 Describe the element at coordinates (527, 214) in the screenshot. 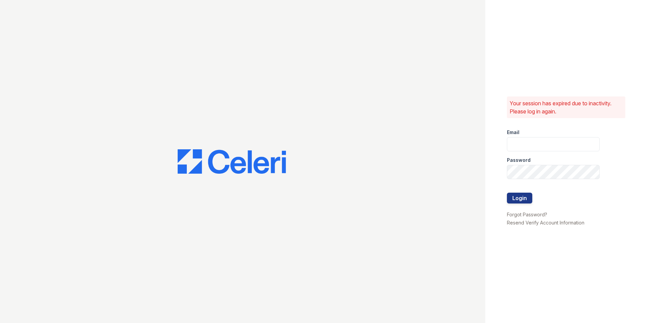

I see `a: Forgot Password?` at that location.